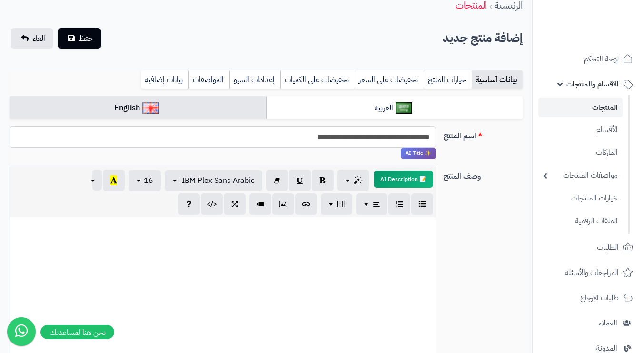  Describe the element at coordinates (588, 273) in the screenshot. I see `a: المراجعات والأسئلة` at that location.